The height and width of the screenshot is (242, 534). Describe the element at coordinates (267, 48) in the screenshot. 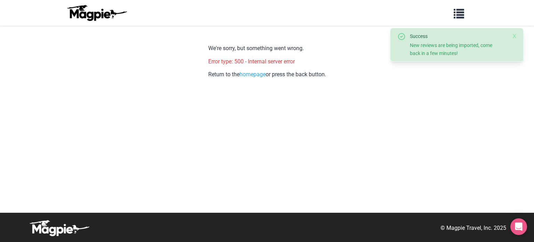

I see `p: We're sorry, but something went wrong.` at that location.